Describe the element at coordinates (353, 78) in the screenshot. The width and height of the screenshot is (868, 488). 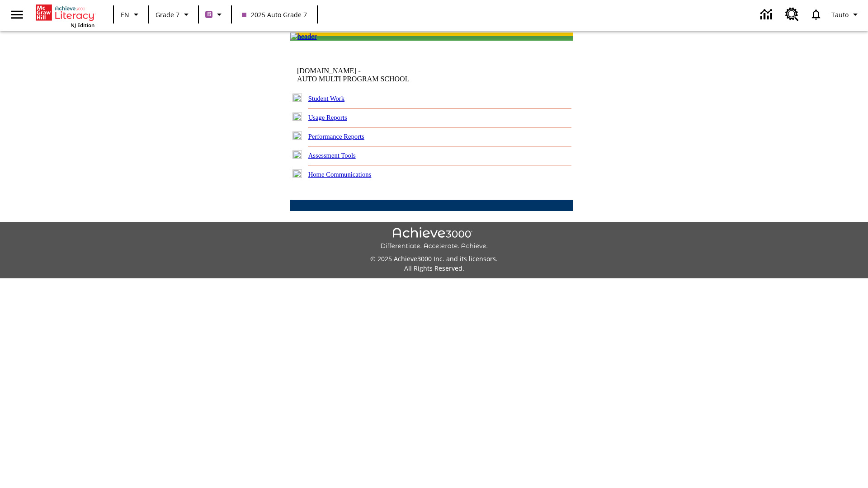
I see `nobr: AUTO MULTI PROGRAM SCHOOL` at that location.